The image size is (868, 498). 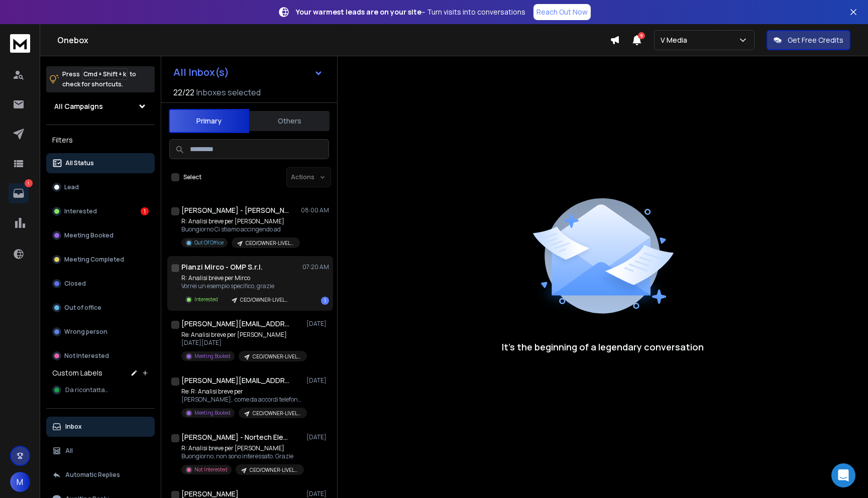 I want to click on button: Automatic Replies, so click(x=100, y=475).